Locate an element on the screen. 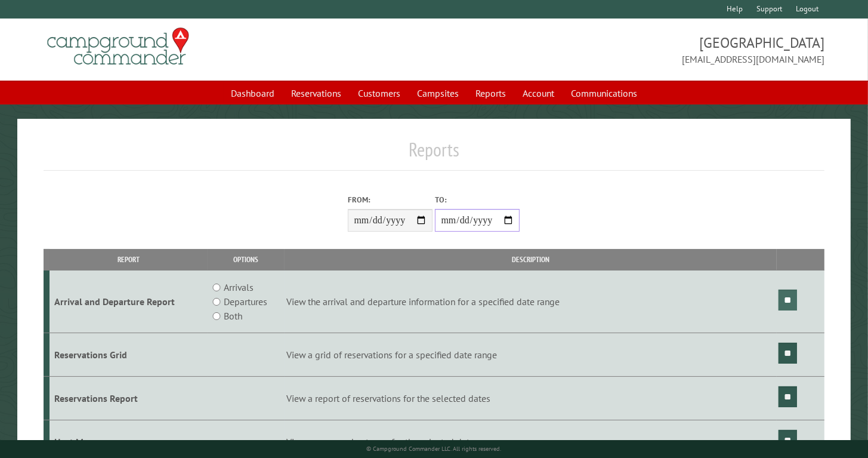  a: Reports is located at coordinates (490, 93).